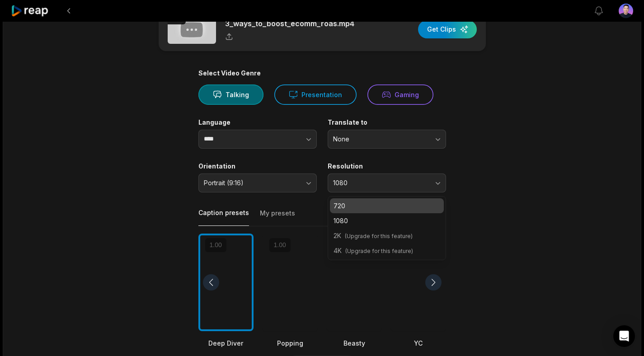 This screenshot has height=356, width=644. Describe the element at coordinates (387, 122) in the screenshot. I see `label: Translate to` at that location.